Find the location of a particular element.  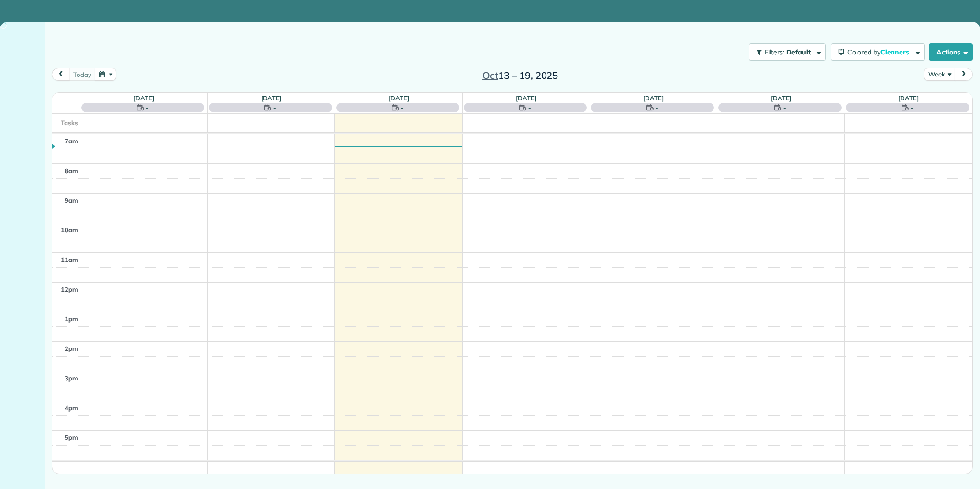

span: 2pm is located at coordinates (72, 349).